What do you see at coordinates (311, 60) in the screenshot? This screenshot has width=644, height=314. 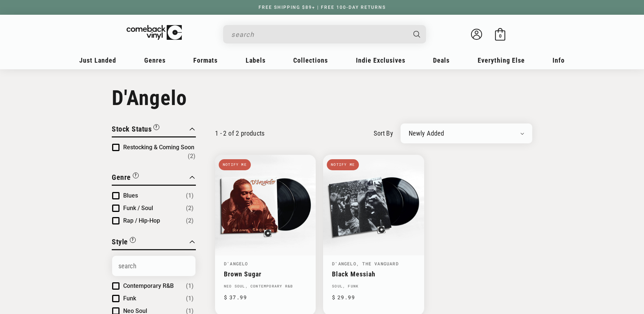 I see `span: Collections` at bounding box center [311, 60].